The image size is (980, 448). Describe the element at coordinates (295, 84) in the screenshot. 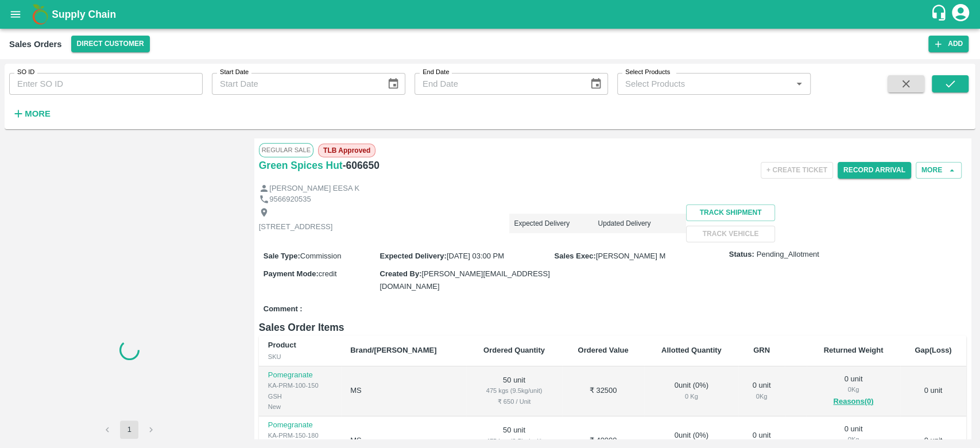

I see `input: Start Date` at that location.